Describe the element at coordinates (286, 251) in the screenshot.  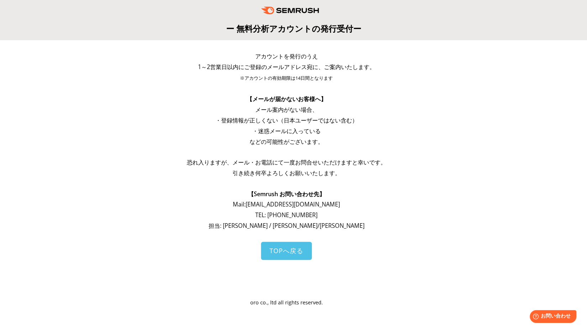
I see `span: TOPへ戻る` at that location.